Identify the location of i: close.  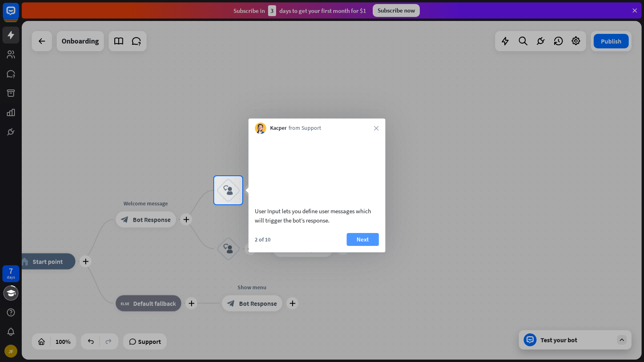
(377, 128).